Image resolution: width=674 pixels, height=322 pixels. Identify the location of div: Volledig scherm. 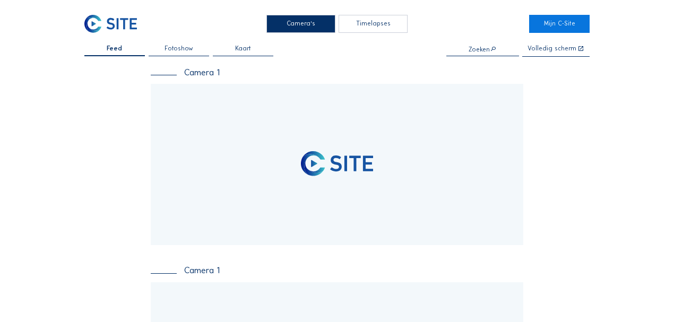
(552, 49).